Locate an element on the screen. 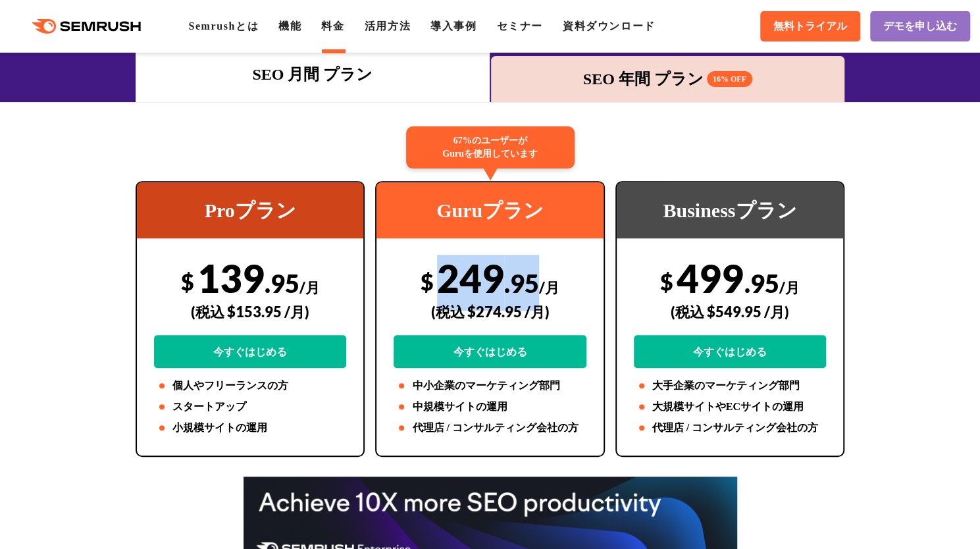 The width and height of the screenshot is (980, 549). a: 機能 is located at coordinates (289, 26).